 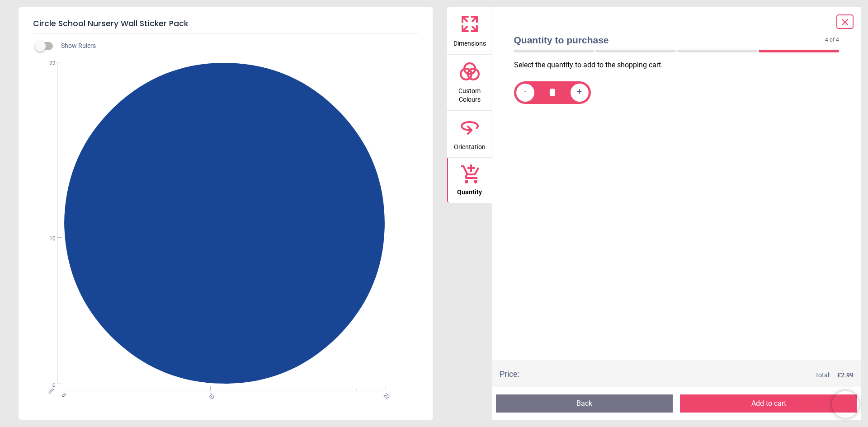 What do you see at coordinates (694, 376) in the screenshot?
I see `div: Total:` at bounding box center [694, 376].